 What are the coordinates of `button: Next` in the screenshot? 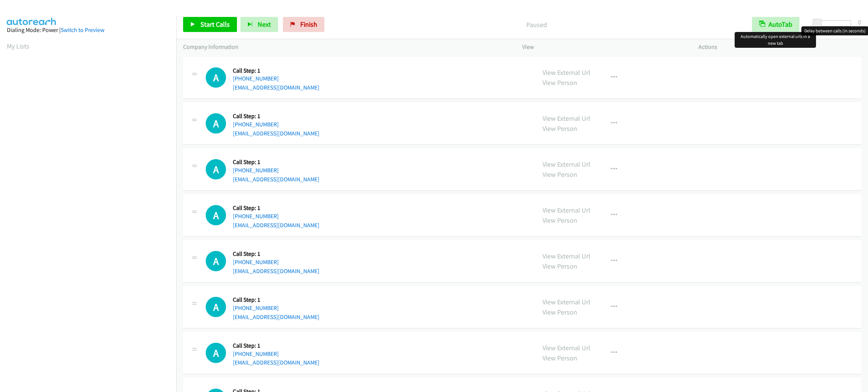 It's located at (259, 25).